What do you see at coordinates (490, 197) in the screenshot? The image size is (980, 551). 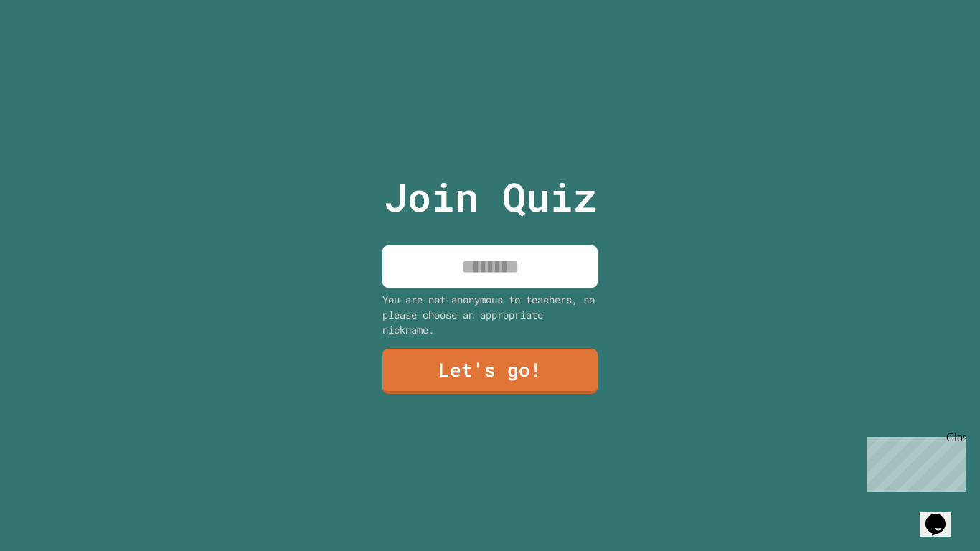 I see `p: Join Quiz` at bounding box center [490, 197].